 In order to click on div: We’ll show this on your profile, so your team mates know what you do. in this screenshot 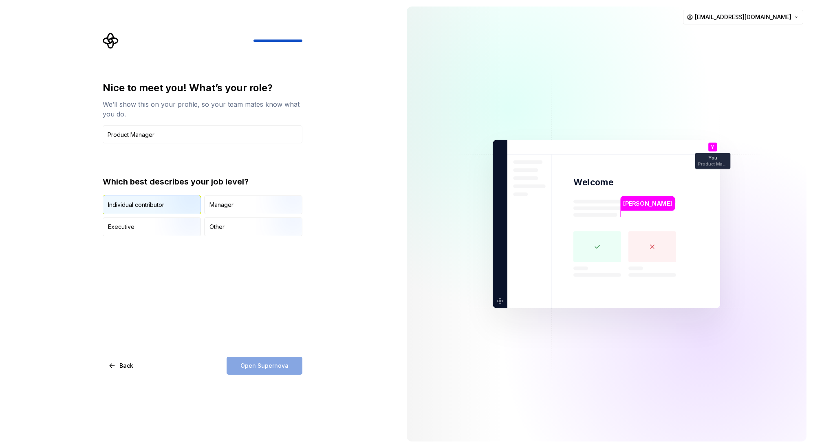, I will do `click(203, 109)`.